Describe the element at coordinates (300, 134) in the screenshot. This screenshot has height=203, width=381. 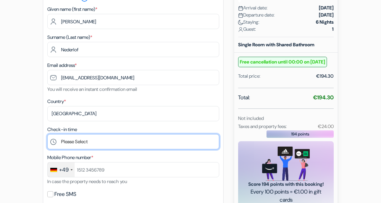
I see `span: 194 points` at that location.